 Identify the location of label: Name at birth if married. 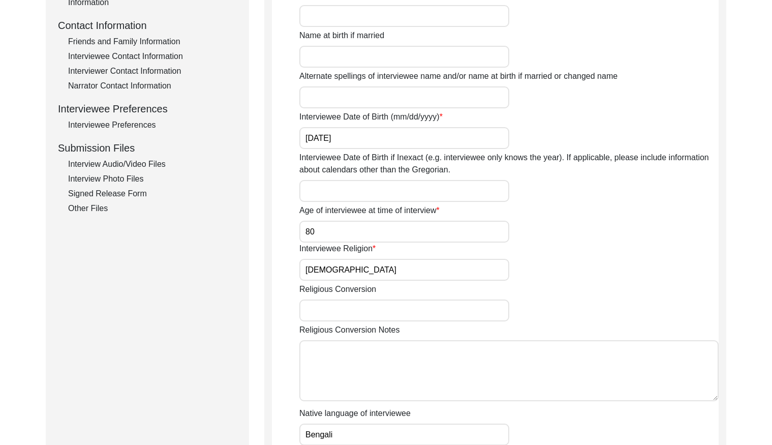
(341, 36).